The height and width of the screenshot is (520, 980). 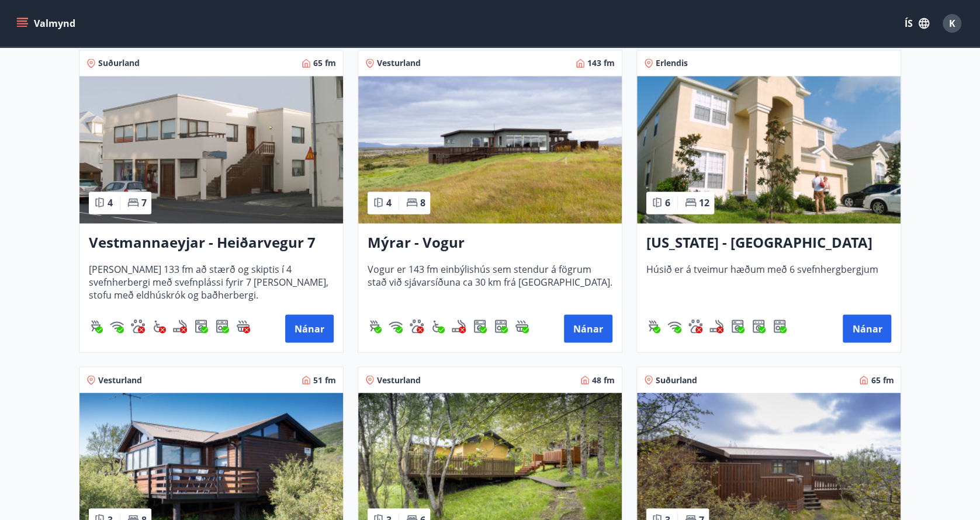 I want to click on button: ÍS, so click(x=917, y=23).